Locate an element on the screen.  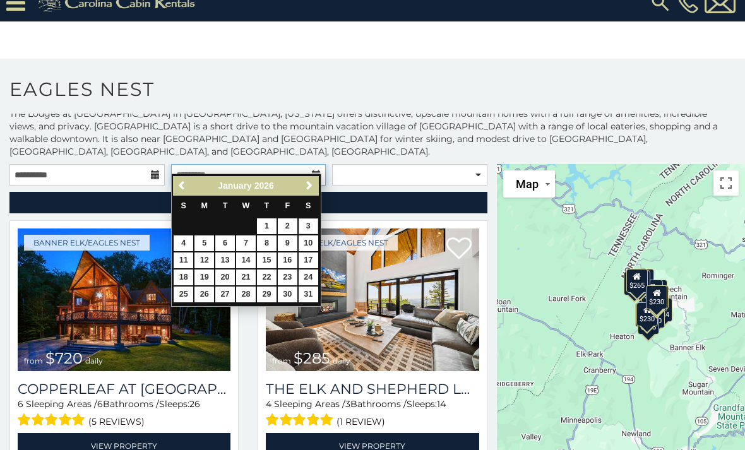
div: $215 is located at coordinates (649, 322).